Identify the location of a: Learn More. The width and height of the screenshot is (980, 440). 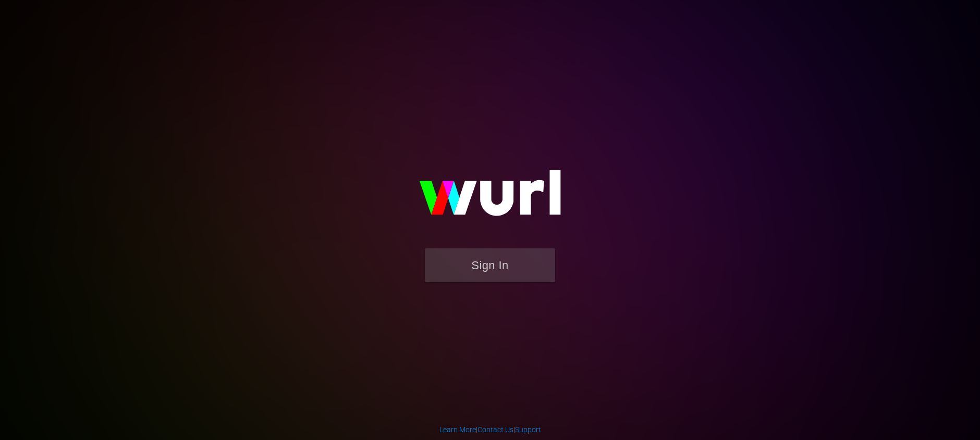
(457, 430).